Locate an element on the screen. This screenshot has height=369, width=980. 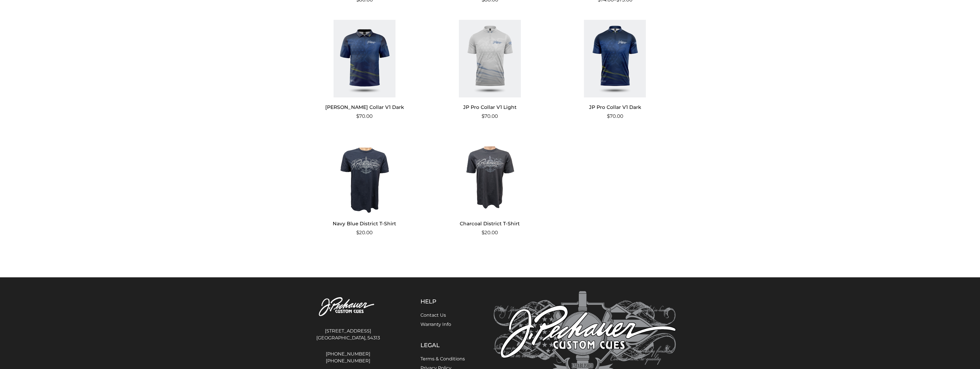
img: Pechauer Custom Cues is located at coordinates (348, 307).